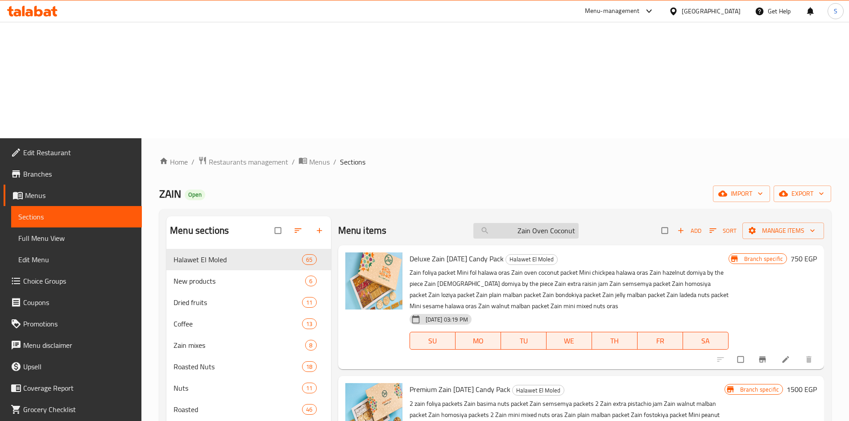 This screenshot has height=421, width=849. Describe the element at coordinates (76, 217) in the screenshot. I see `a: Sections` at that location.